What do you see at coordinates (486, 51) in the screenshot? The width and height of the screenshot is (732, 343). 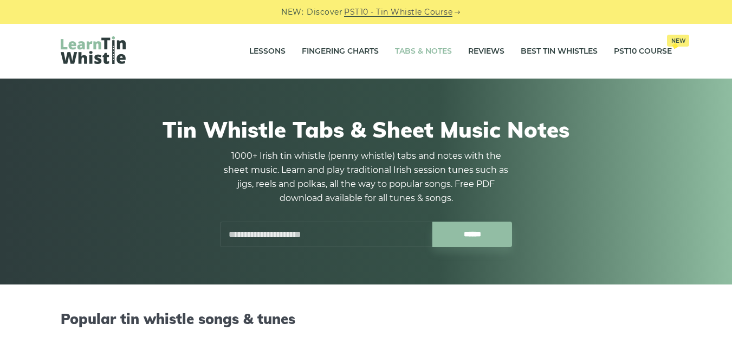 I see `a: Reviews` at bounding box center [486, 51].